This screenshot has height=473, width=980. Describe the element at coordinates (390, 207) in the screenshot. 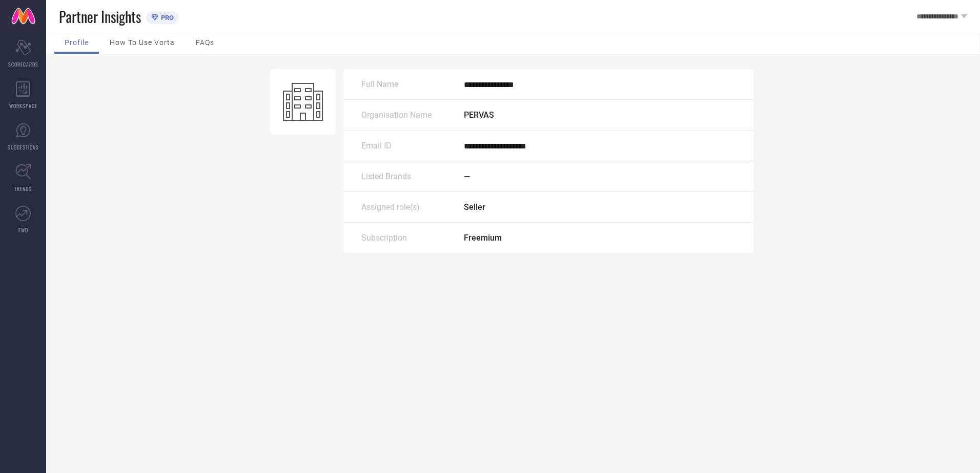

I see `span: Assigned role(s)` at that location.